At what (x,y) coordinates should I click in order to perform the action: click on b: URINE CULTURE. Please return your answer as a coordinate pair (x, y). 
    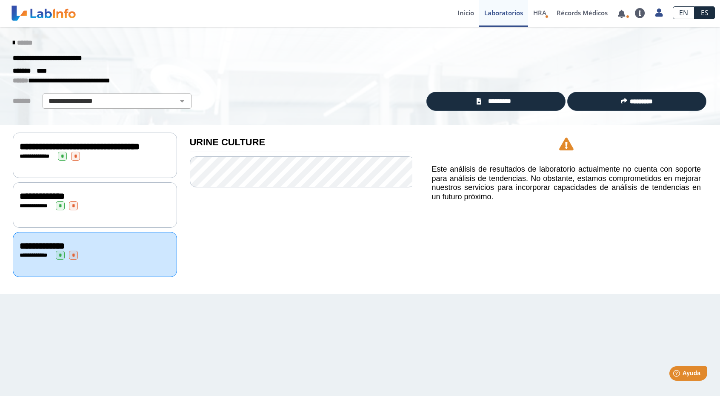
    Looking at the image, I should click on (228, 142).